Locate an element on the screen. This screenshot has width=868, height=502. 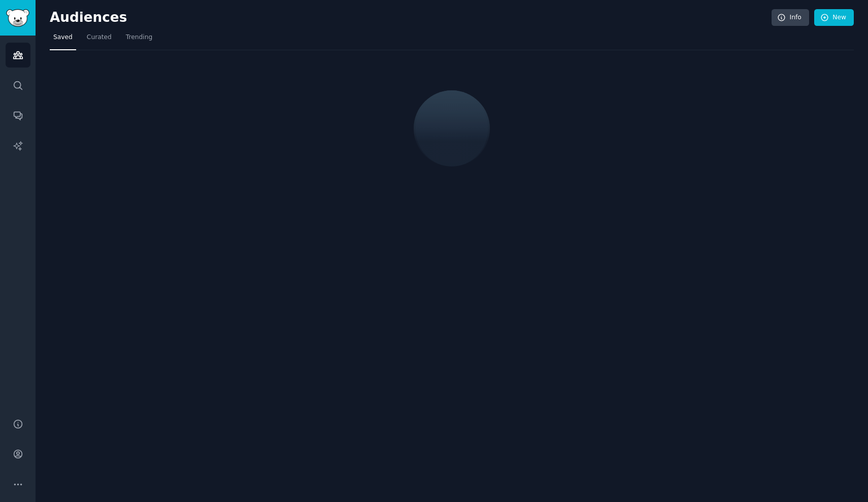
img: GummySearch logo is located at coordinates (18, 18).